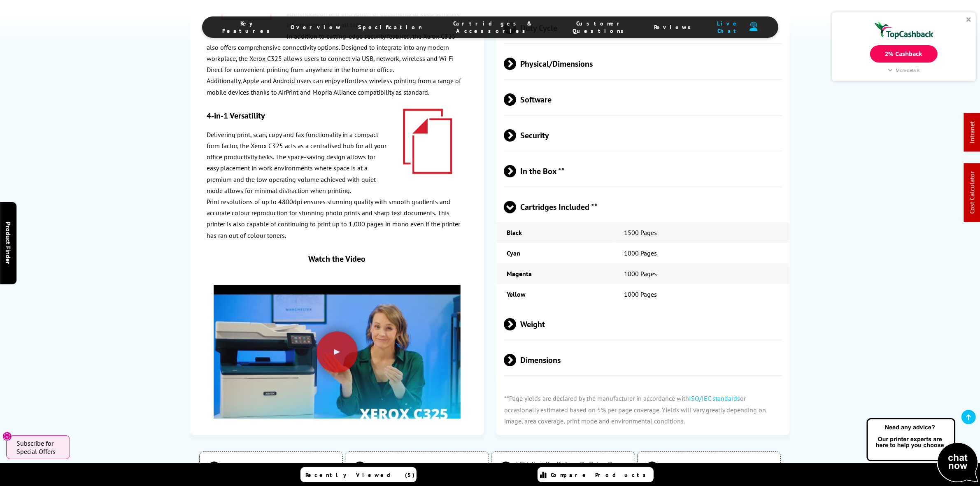  Describe the element at coordinates (7, 436) in the screenshot. I see `button: Close` at that location.